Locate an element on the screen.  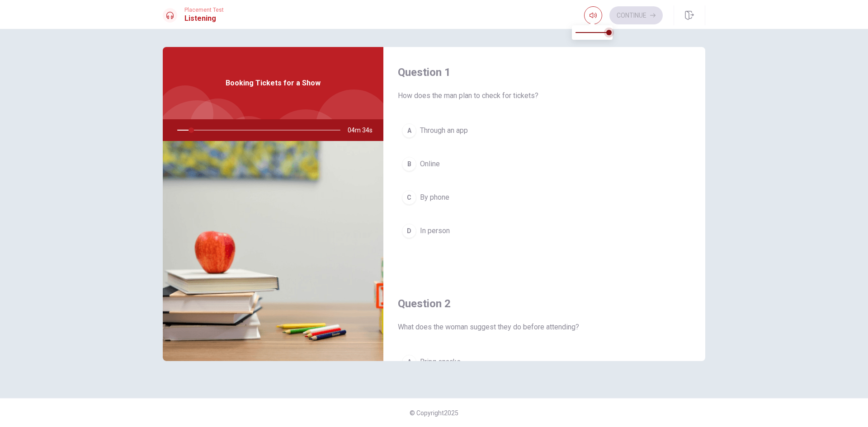
button: DIn person is located at coordinates (545, 231).